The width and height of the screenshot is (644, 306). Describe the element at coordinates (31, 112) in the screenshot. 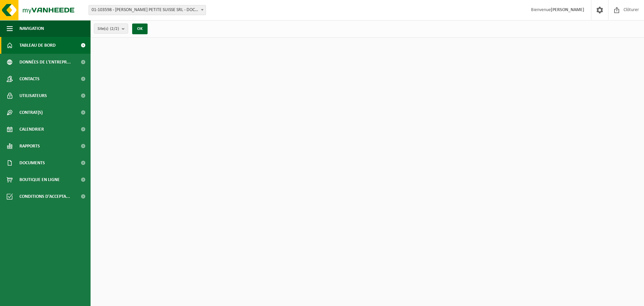

I see `span: Contrat(s)` at that location.